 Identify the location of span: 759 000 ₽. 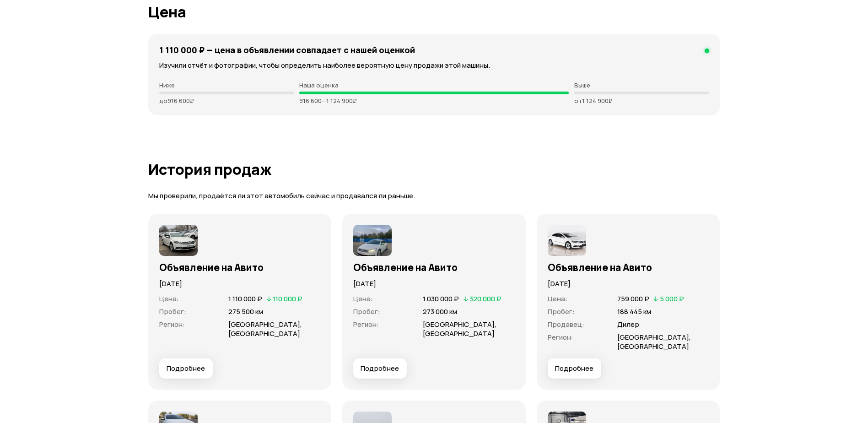
(634, 299).